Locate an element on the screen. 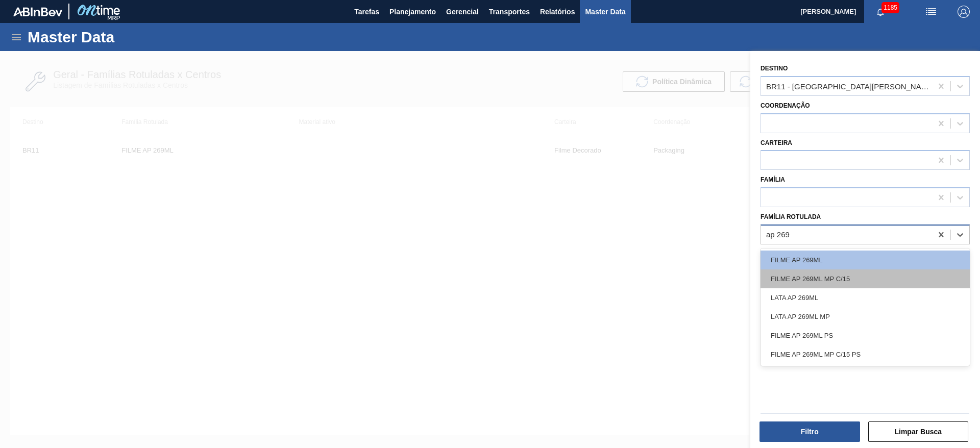  img: TNhmsLtSVTkK8tSr43FrP2fwEKptu5GPRR3wAAAABJRU5ErkJggg== is located at coordinates (38, 12).